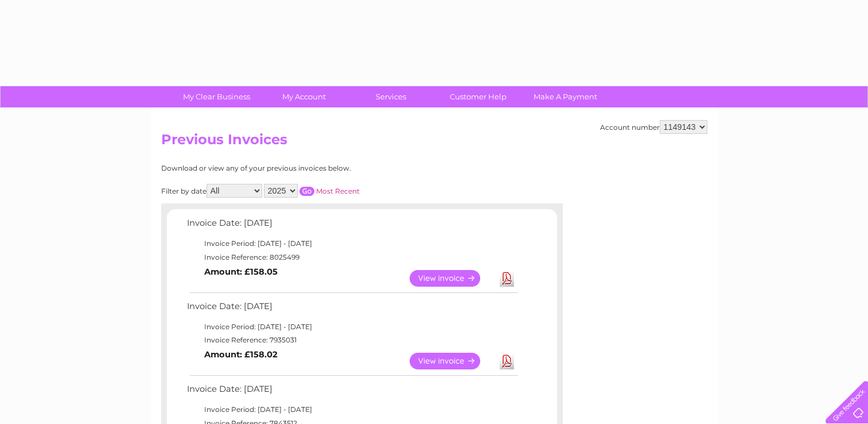 The width and height of the screenshot is (868, 424). What do you see at coordinates (565, 96) in the screenshot?
I see `a: Make A Payment` at bounding box center [565, 96].